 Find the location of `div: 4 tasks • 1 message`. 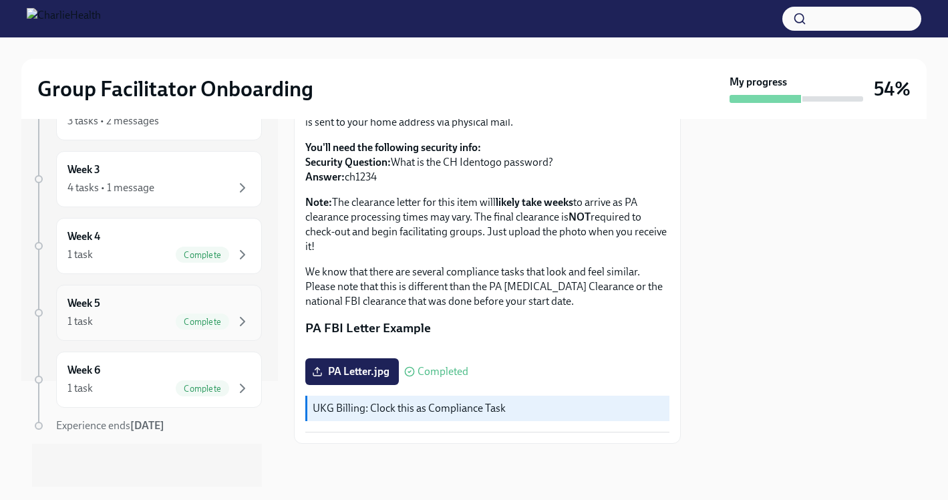

div: 4 tasks • 1 message is located at coordinates (111, 188).